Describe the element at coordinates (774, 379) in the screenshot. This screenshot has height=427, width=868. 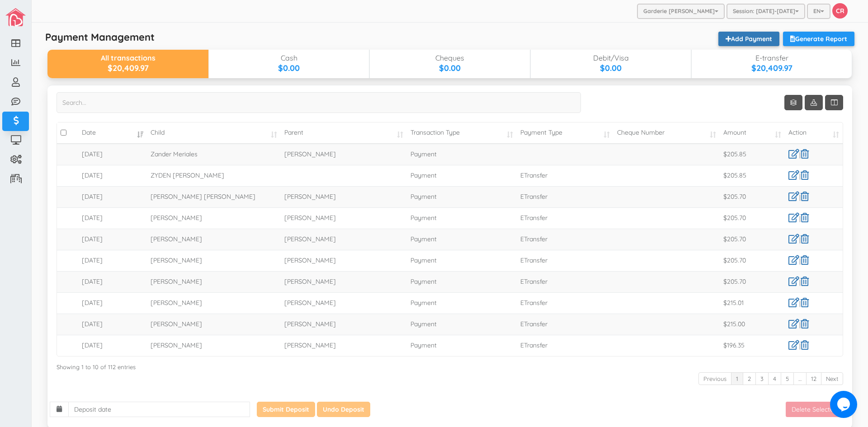
I see `a: 4` at that location.